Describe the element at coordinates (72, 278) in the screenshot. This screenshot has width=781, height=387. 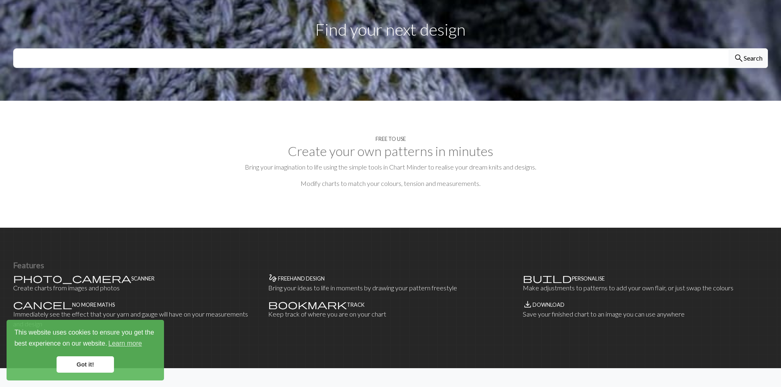
I see `span: photo_camera` at that location.